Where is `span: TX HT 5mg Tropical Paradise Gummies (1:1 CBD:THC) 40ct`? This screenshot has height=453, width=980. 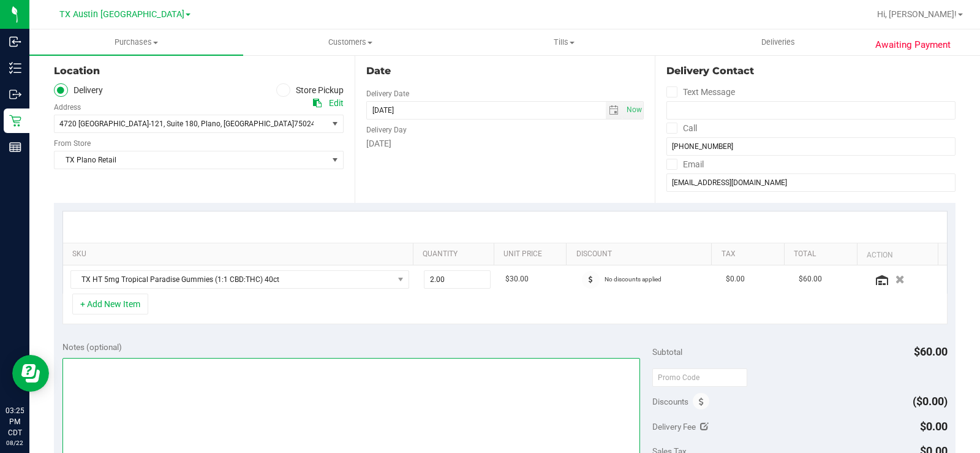
span: TX HT 5mg Tropical Paradise Gummies (1:1 CBD:THC) 40ct is located at coordinates (233, 279).